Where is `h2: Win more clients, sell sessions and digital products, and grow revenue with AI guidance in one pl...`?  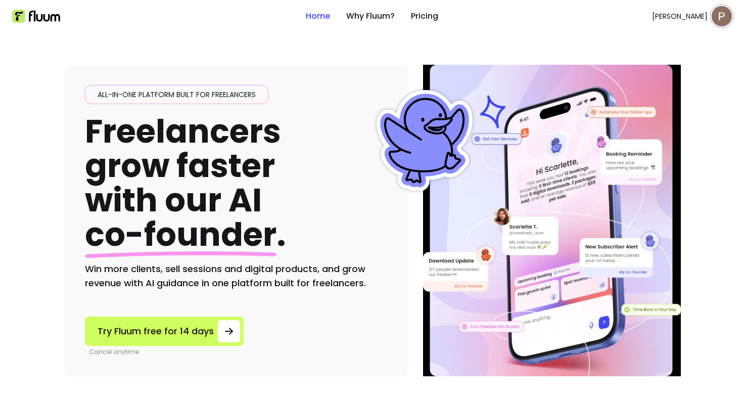 h2: Win more clients, sell sessions and digital products, and grow revenue with AI guidance in one pl... is located at coordinates (237, 276).